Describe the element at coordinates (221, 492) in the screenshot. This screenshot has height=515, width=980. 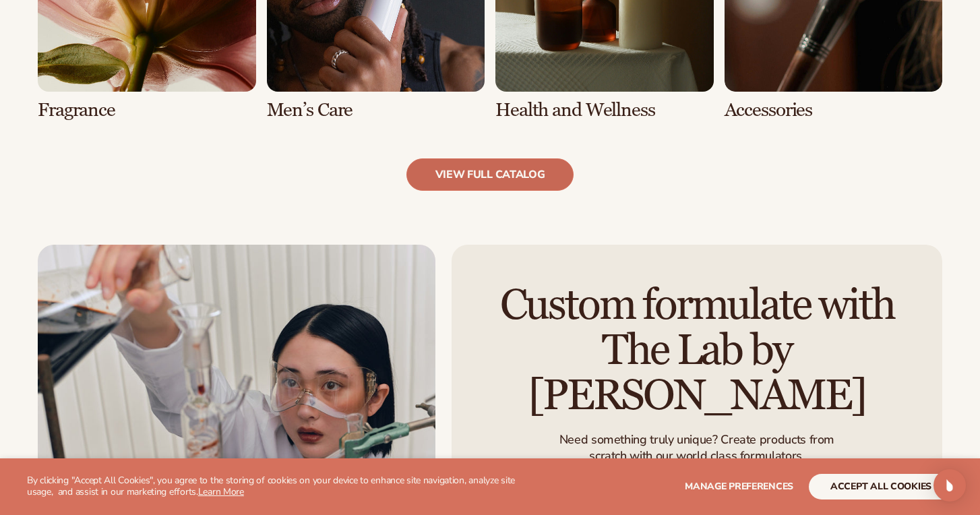
I see `a: Learn More` at that location.